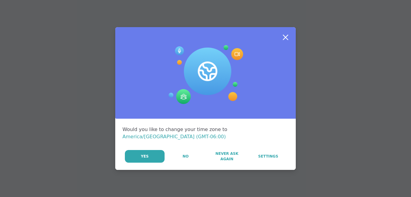 The height and width of the screenshot is (197, 411). What do you see at coordinates (268, 156) in the screenshot?
I see `span: Settings` at bounding box center [268, 156].